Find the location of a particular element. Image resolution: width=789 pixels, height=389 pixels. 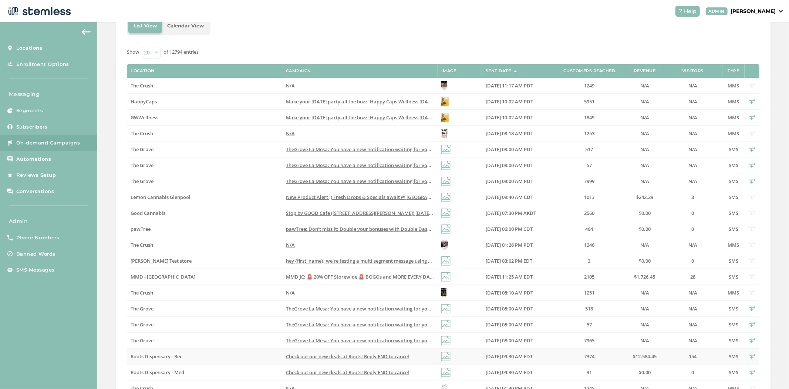

span: Phone Numbers is located at coordinates (38, 238).